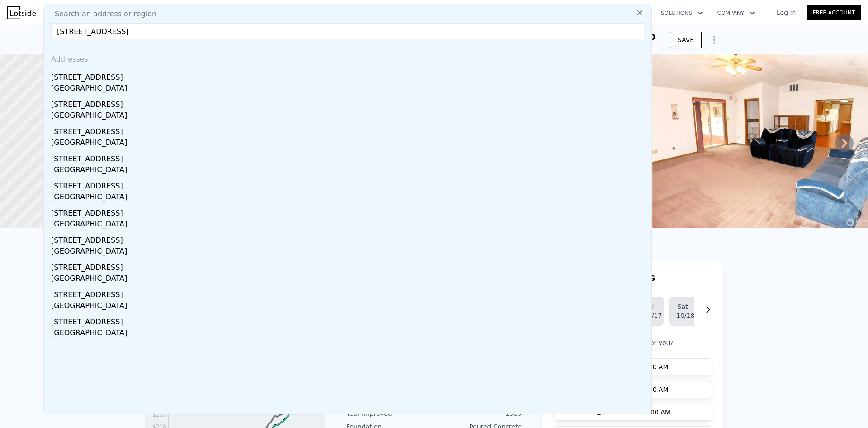 This screenshot has width=868, height=428. I want to click on a: Free Account, so click(834, 13).